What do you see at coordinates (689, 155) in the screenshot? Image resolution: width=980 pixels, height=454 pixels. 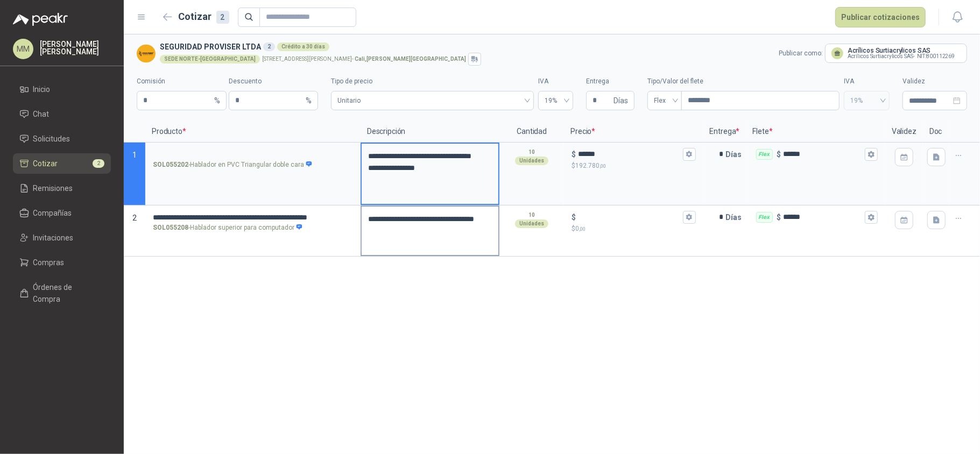 I see `button: $$192.780,00` at bounding box center [689, 155].